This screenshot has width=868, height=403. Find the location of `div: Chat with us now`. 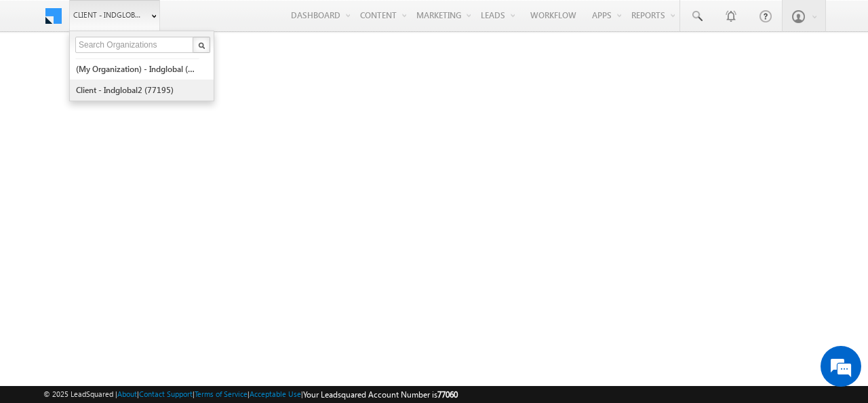

div: Chat with us now is located at coordinates (150, 80).